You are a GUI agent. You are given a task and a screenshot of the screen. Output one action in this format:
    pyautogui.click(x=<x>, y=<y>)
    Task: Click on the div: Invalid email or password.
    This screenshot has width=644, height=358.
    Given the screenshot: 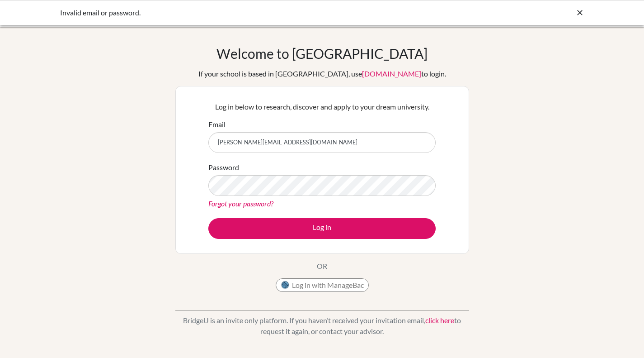 What is the action you would take?
    pyautogui.click(x=254, y=13)
    